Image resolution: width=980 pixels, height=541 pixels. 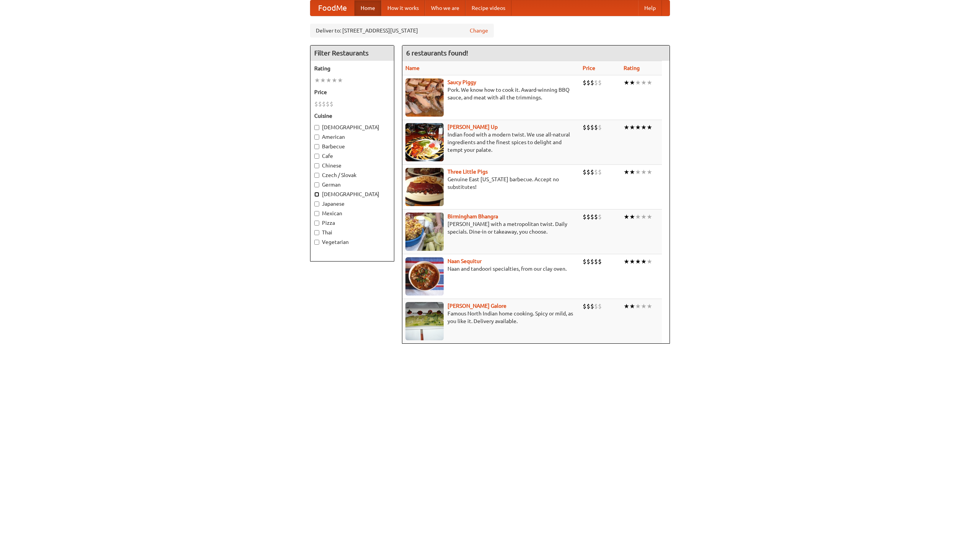 I want to click on img: naansequitur.jpg, so click(x=425, y=276).